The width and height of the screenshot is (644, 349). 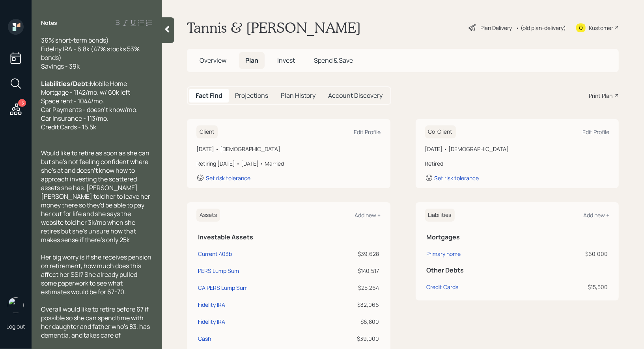 I want to click on h6: Client, so click(x=207, y=132).